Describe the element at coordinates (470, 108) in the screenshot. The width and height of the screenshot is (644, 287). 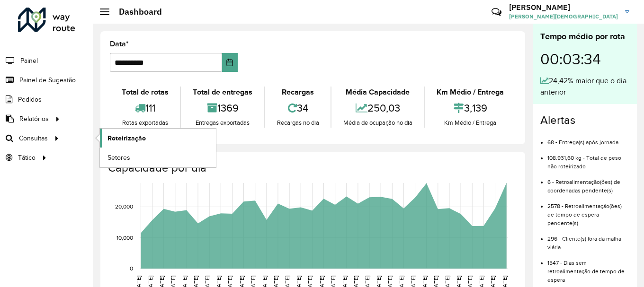
I see `div: 3,139` at that location.